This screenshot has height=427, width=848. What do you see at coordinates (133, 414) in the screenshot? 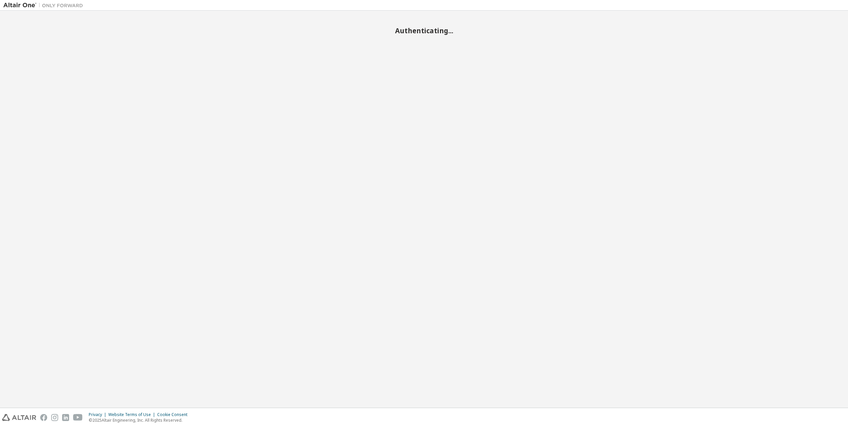
I see `div: Website Terms of Use` at bounding box center [133, 414].